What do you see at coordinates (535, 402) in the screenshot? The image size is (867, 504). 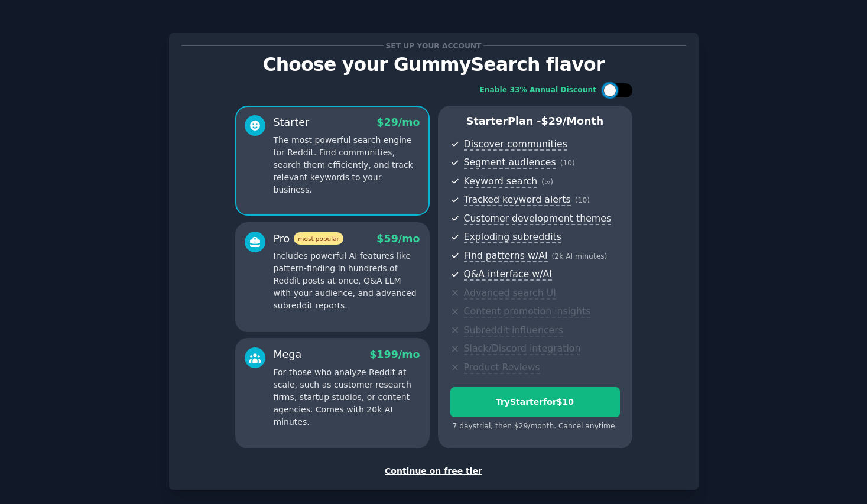 I see `div: Try Starter for $10` at bounding box center [535, 402].